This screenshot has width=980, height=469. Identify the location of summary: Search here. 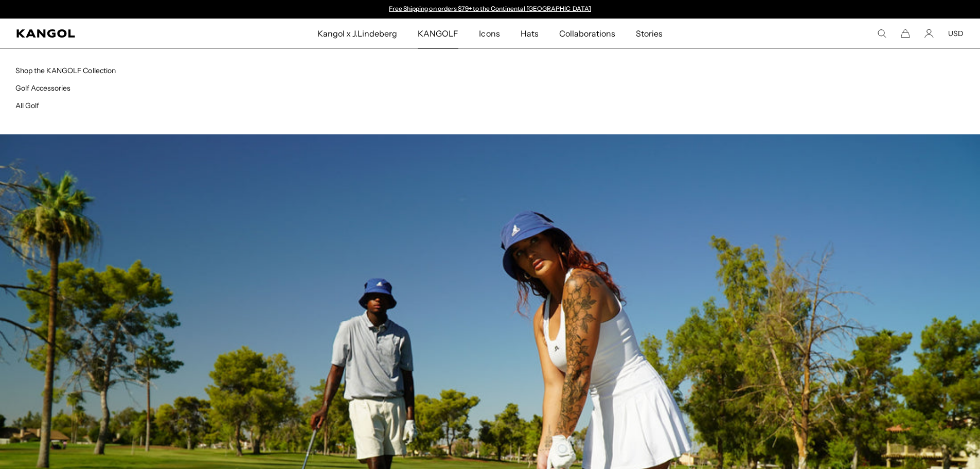
(882, 33).